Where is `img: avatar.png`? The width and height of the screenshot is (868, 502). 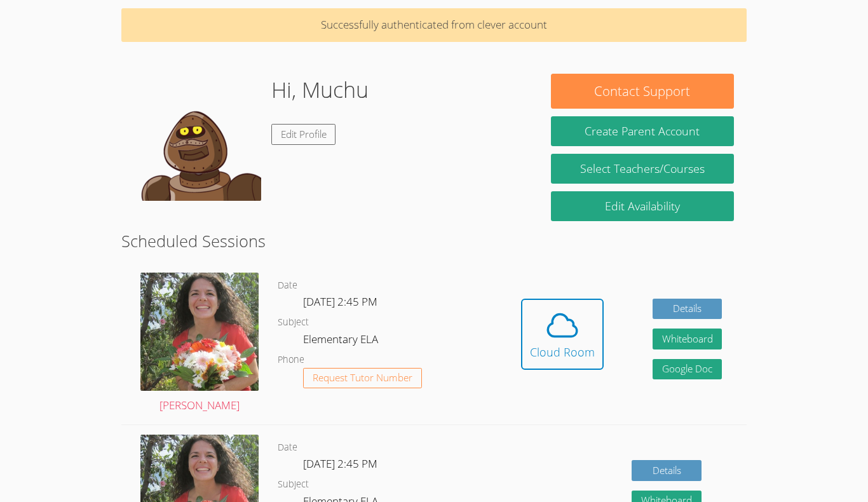
img: avatar.png is located at coordinates (200, 332).